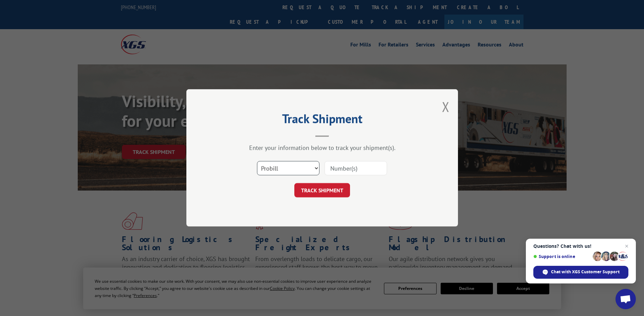 Image resolution: width=644 pixels, height=316 pixels. What do you see at coordinates (356, 168) in the screenshot?
I see `input: Number(s)` at bounding box center [356, 168].